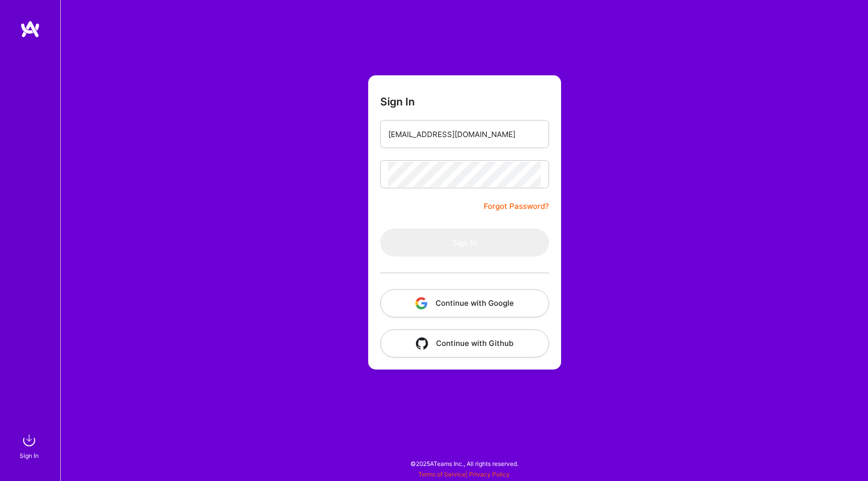  What do you see at coordinates (29, 440) in the screenshot?
I see `img: sign in` at bounding box center [29, 440].